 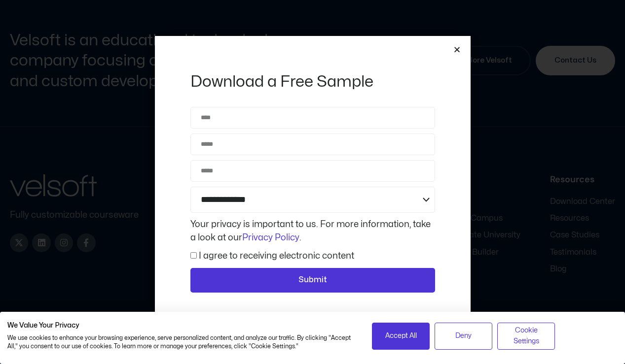 What do you see at coordinates (182, 325) in the screenshot?
I see `h2: We Value Your Privacy` at bounding box center [182, 325].